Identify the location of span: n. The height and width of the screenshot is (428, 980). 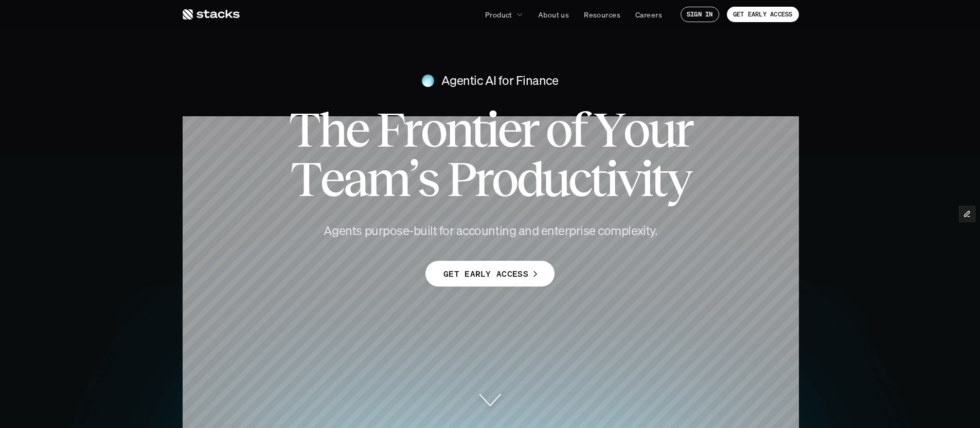
(458, 130).